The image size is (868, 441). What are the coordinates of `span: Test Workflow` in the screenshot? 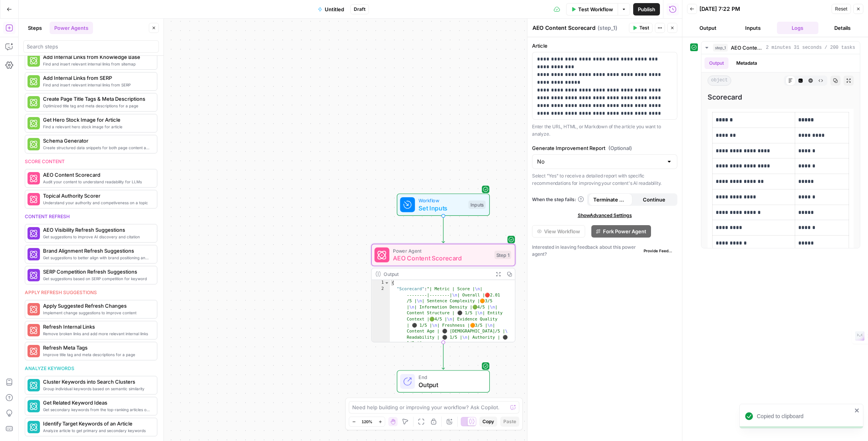 It's located at (596, 9).